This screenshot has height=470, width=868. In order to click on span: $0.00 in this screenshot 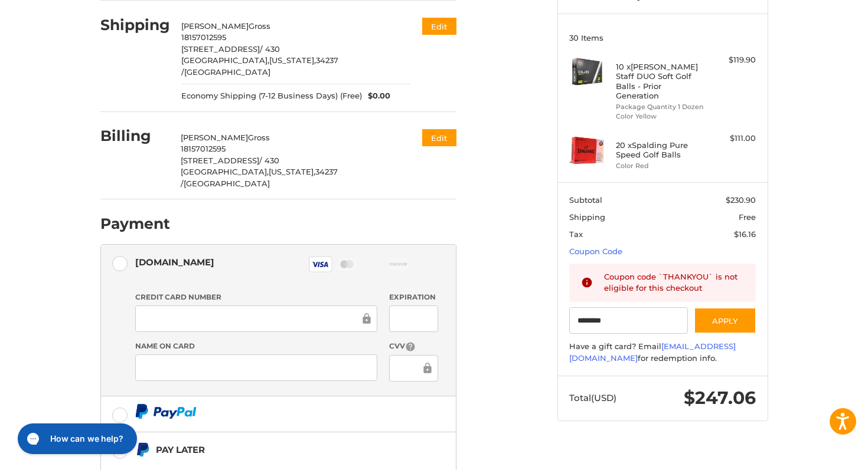, I will do `click(376, 96)`.